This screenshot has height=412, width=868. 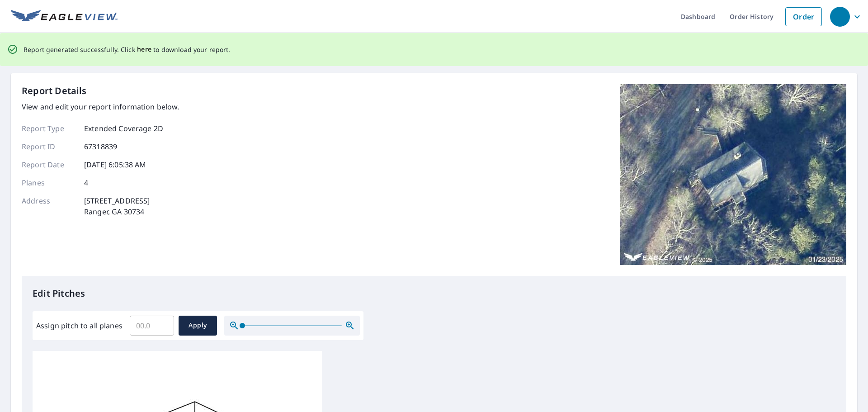 What do you see at coordinates (127, 49) in the screenshot?
I see `p: Report generated successfully. Click to download your report.` at bounding box center [127, 49].